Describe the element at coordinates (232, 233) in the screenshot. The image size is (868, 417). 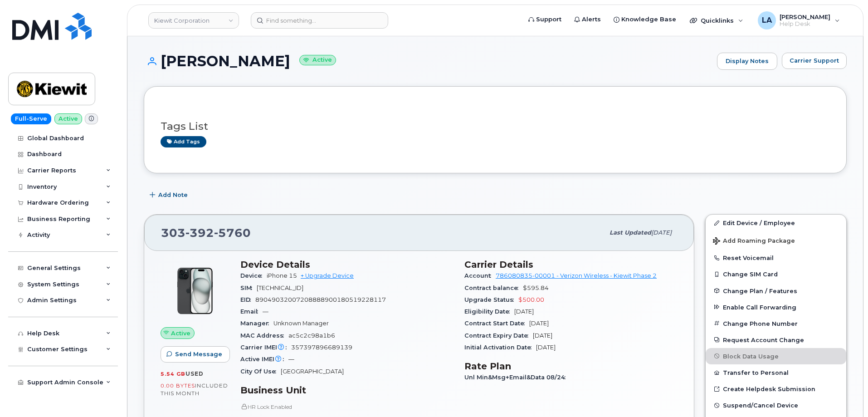
I see `span: 5760` at that location.